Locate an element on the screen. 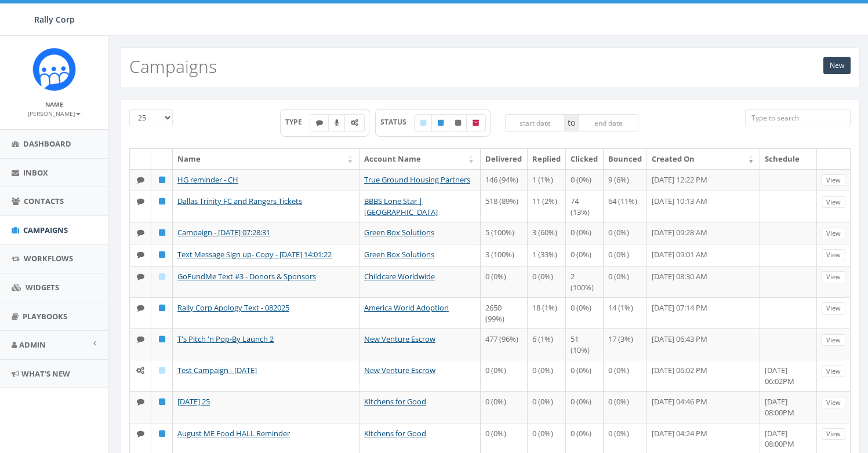  label: Text SMS is located at coordinates (319, 123).